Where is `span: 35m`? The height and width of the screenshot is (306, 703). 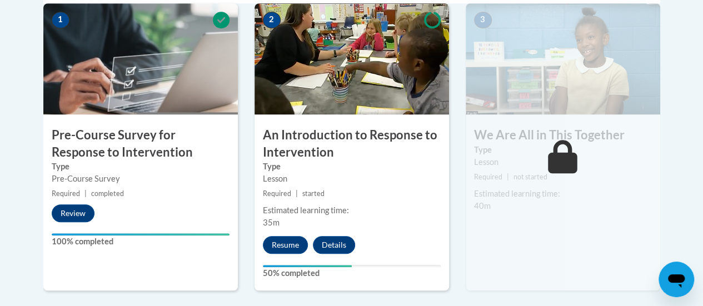
span: 35m is located at coordinates (271, 222).